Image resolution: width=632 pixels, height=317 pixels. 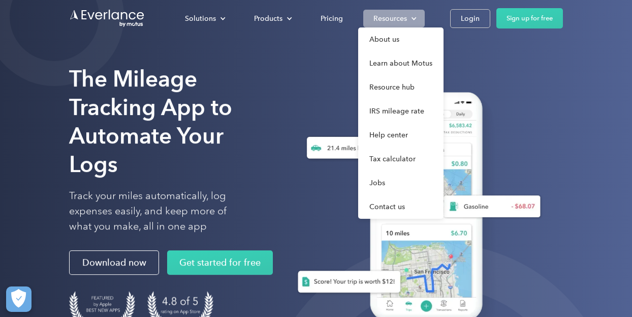 I want to click on a: Sign up for free, so click(x=530, y=18).